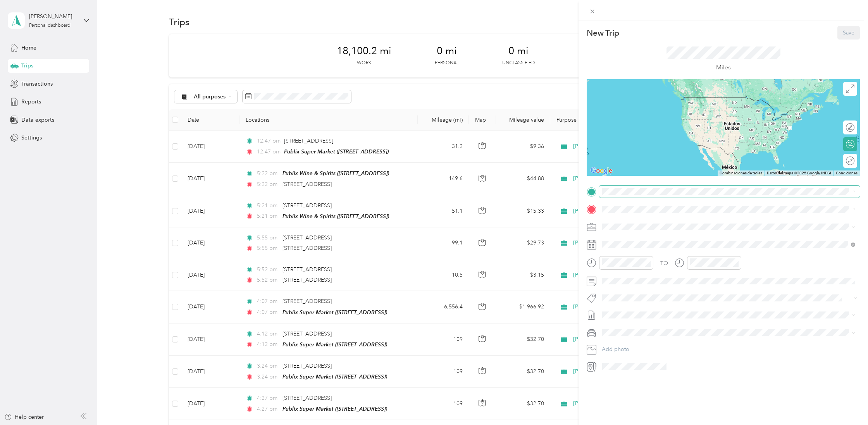  What do you see at coordinates (601, 171) in the screenshot?
I see `img: Google` at bounding box center [601, 171].